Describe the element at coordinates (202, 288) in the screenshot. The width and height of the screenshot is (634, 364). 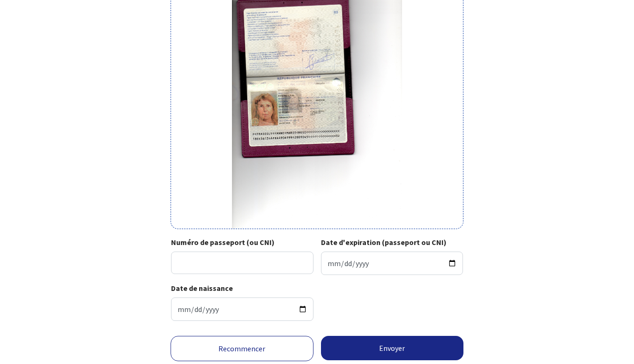
I see `strong: Date de naissance` at that location.